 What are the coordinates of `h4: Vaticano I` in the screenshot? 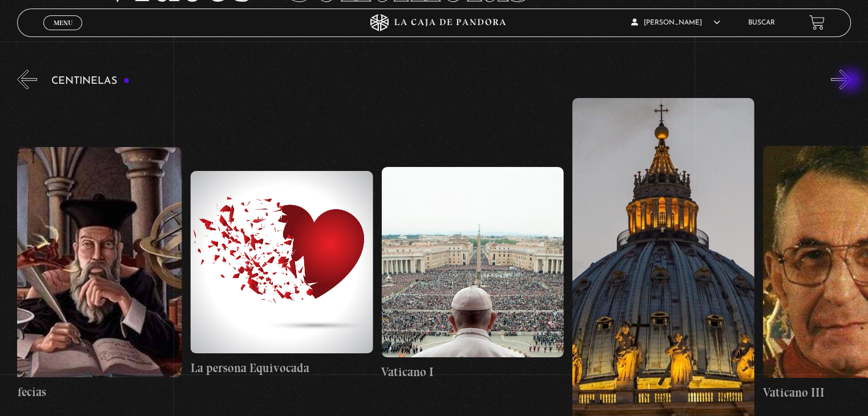 It's located at (473, 372).